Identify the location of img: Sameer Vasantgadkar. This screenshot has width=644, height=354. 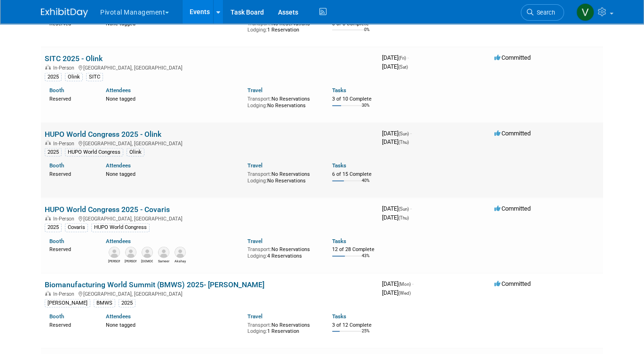
(163, 253).